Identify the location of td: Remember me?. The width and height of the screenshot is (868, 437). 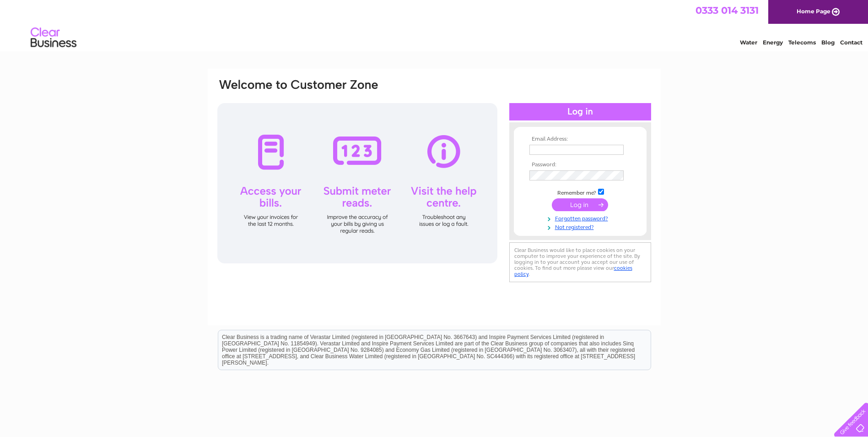
(580, 192).